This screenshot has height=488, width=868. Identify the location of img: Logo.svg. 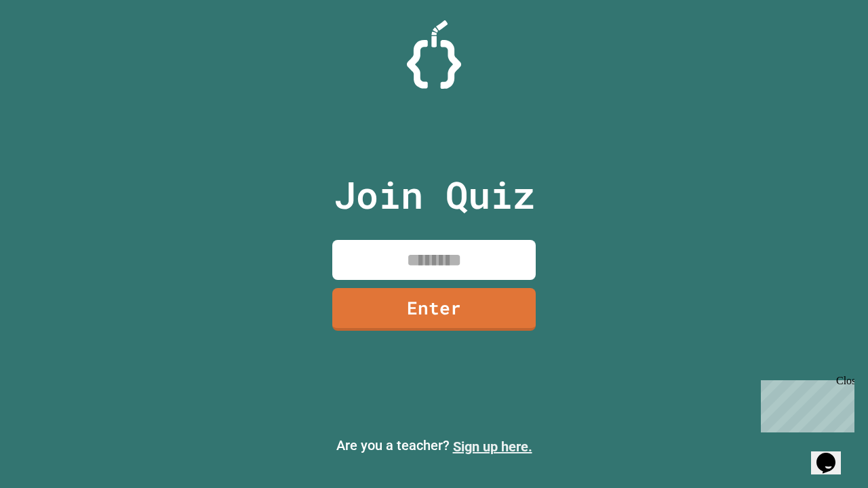
(434, 54).